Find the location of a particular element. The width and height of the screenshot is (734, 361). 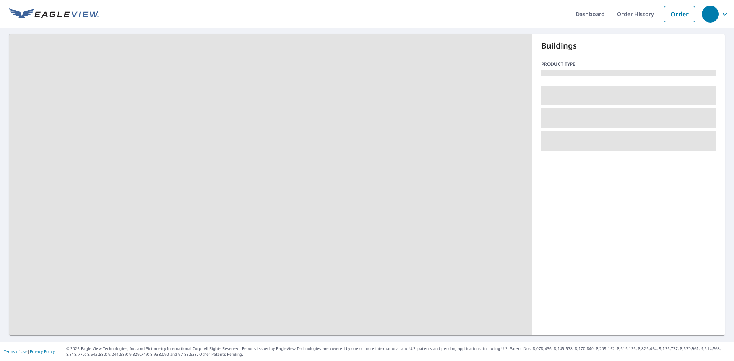

p: © 2025 Eagle View Technologies, Inc. and Pictometry International Corp. All Rights Reserved. Repo... is located at coordinates (398, 352).